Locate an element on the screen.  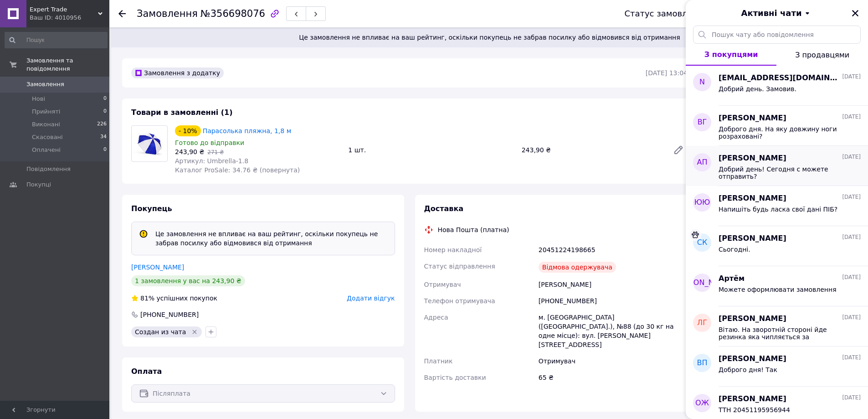
span: Замовлення та повідомлення is located at coordinates (68, 65).